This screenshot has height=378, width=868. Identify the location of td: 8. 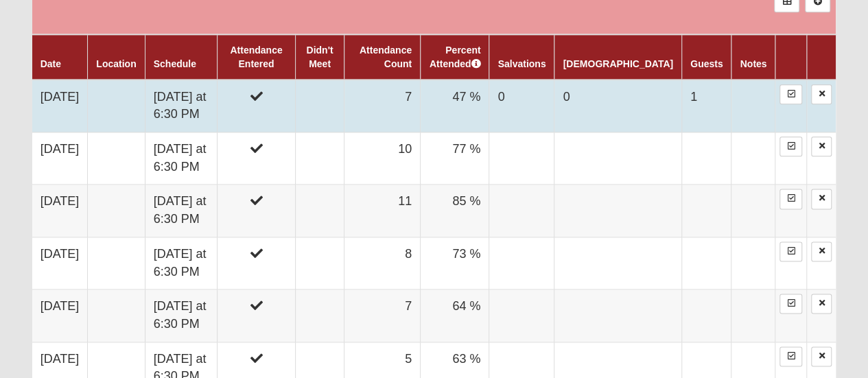
(383, 263).